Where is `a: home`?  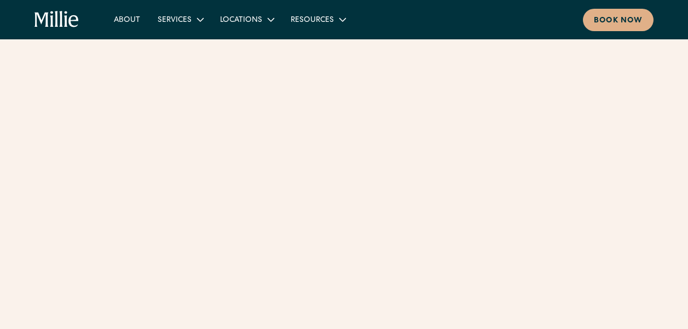
a: home is located at coordinates (56, 20).